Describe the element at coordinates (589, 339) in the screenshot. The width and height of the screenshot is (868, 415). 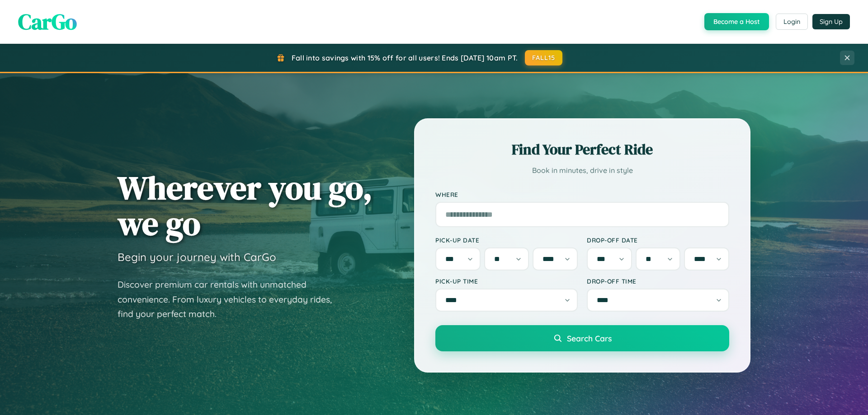
I see `span: Search Cars` at that location.